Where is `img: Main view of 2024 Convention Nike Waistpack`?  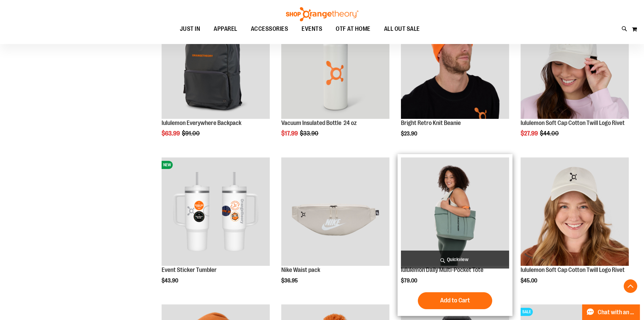 img: Main view of 2024 Convention Nike Waistpack is located at coordinates (335, 212).